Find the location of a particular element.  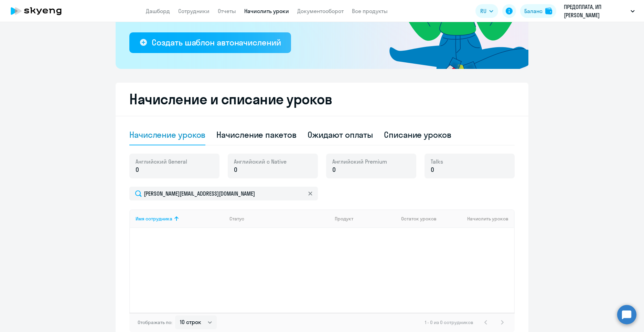

a: Начислить уроки is located at coordinates (267, 11).